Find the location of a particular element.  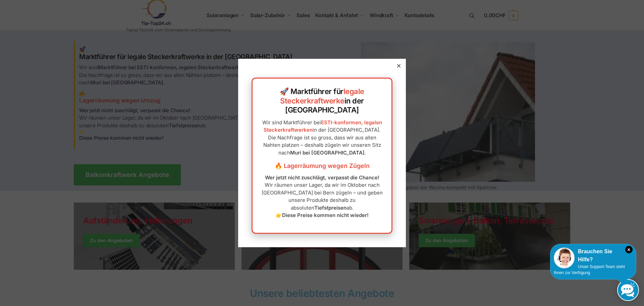

i: Schließen is located at coordinates (629, 249).